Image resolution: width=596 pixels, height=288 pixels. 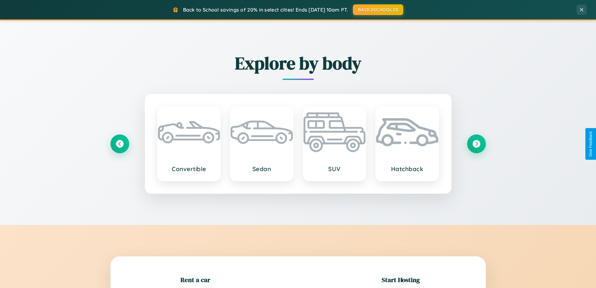 I want to click on div: Give Feedback, so click(x=591, y=144).